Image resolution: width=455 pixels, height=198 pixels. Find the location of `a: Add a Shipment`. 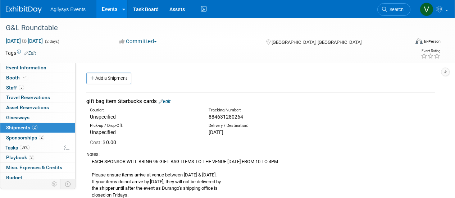

a: Add a Shipment is located at coordinates (109, 78).